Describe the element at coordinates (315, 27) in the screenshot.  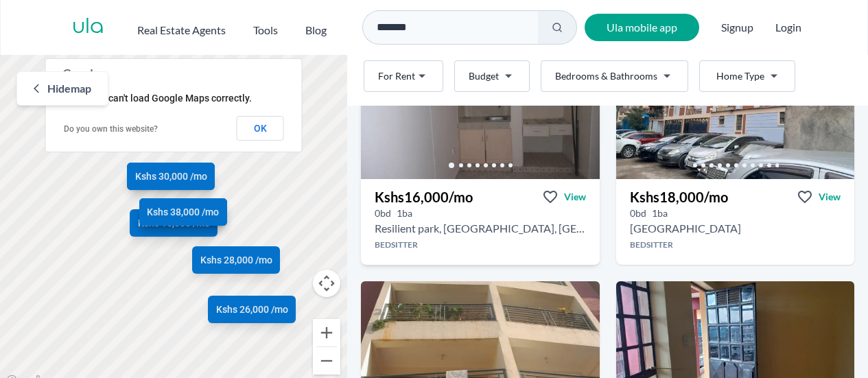
I see `a: Blog` at that location.